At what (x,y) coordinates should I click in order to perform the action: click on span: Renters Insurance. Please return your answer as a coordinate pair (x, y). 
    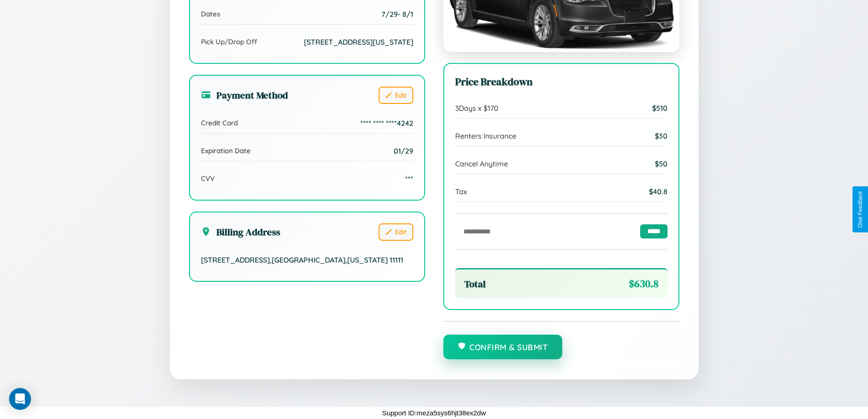
    Looking at the image, I should click on (486, 136).